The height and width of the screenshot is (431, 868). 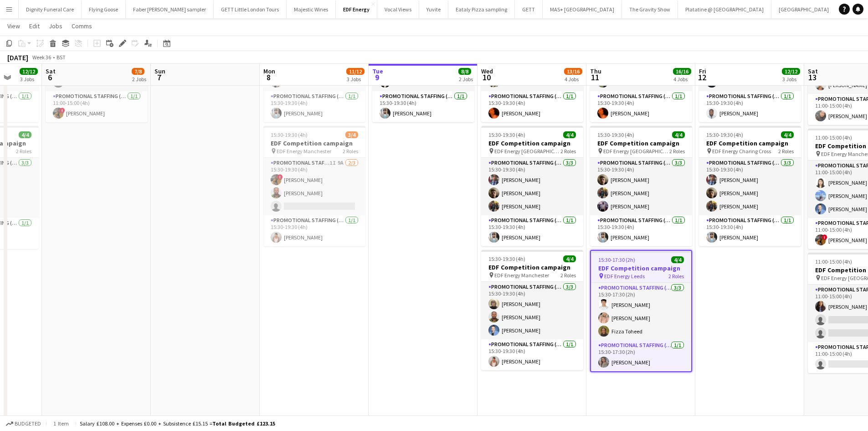 What do you see at coordinates (481, 9) in the screenshot?
I see `button: Eataly Pizza sampling` at bounding box center [481, 9].